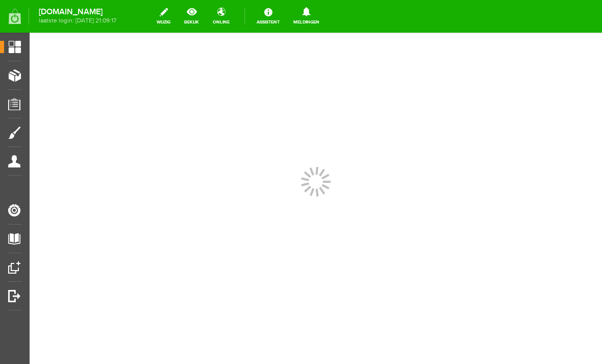 The width and height of the screenshot is (602, 364). I want to click on a: Meldingen, so click(306, 17).